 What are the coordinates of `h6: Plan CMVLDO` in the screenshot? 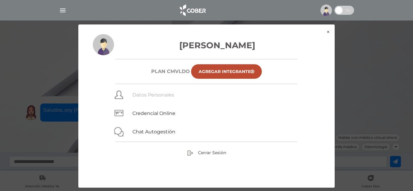 It's located at (171, 71).